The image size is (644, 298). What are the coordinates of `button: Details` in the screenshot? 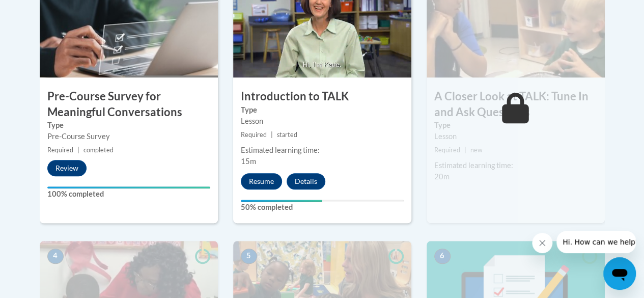 It's located at (306, 181).